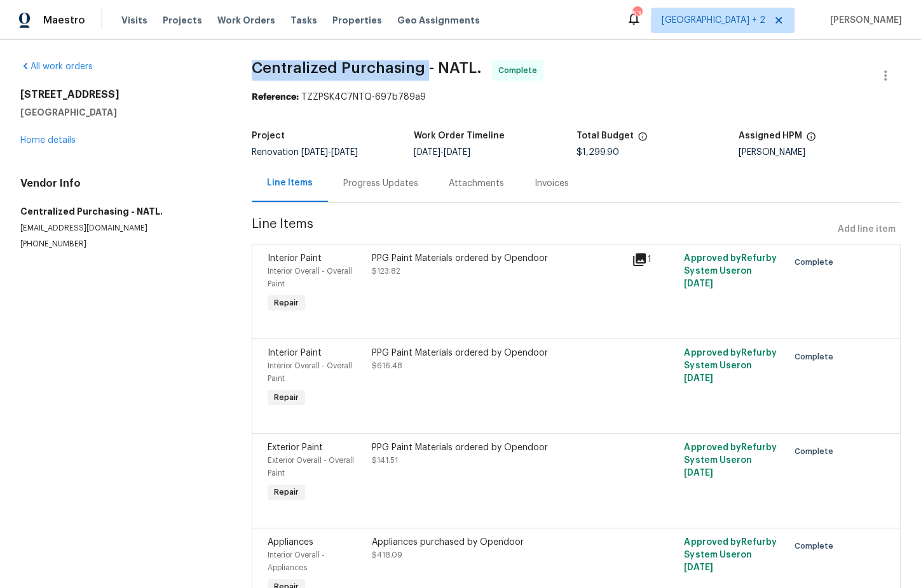 Image resolution: width=921 pixels, height=588 pixels. Describe the element at coordinates (57, 66) in the screenshot. I see `a: All work orders` at that location.